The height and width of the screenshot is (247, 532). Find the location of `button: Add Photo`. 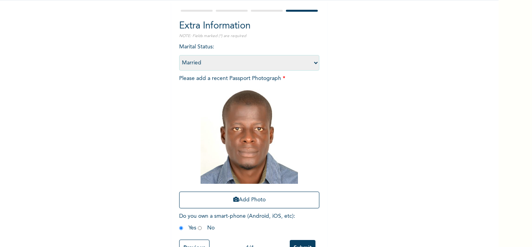

button: Add Photo is located at coordinates (249, 199).